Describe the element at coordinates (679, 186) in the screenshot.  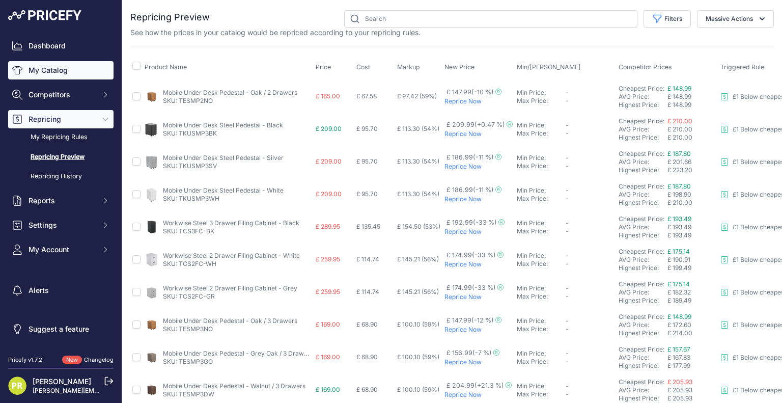
I see `span: £ 187.80` at that location.